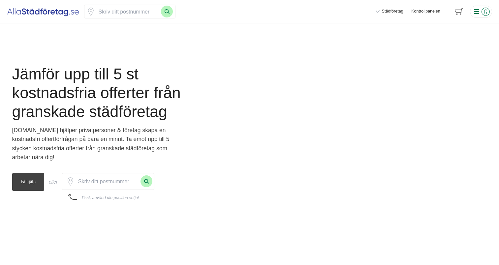 Image resolution: width=499 pixels, height=265 pixels. Describe the element at coordinates (109, 95) in the screenshot. I see `h1: Jämför upp till 5 st kostnadsfria offerter från granskade städföretag` at that location.